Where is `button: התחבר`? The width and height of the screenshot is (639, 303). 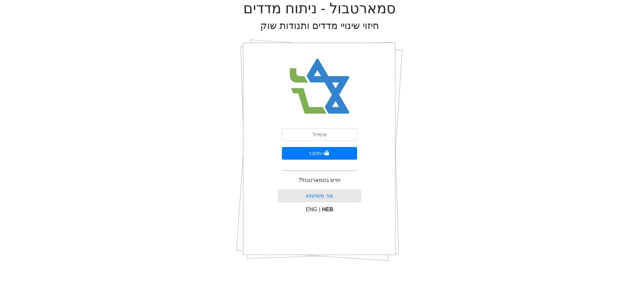
button: התחבר is located at coordinates (320, 153).